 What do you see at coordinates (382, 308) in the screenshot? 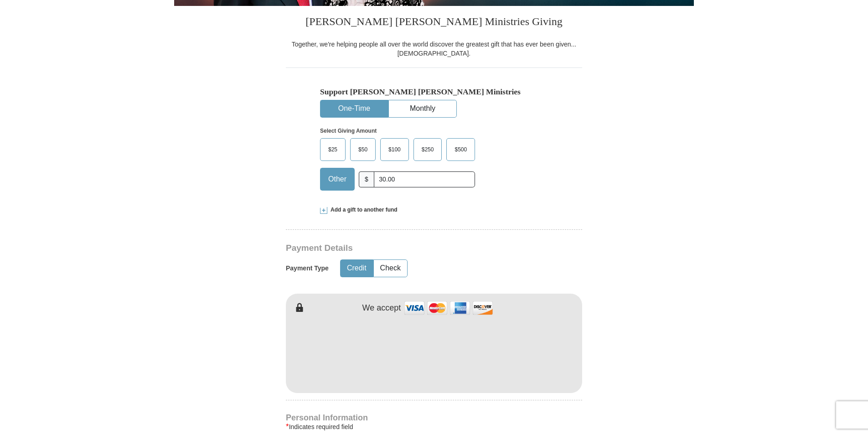
I see `h4: We accept` at bounding box center [382, 308].